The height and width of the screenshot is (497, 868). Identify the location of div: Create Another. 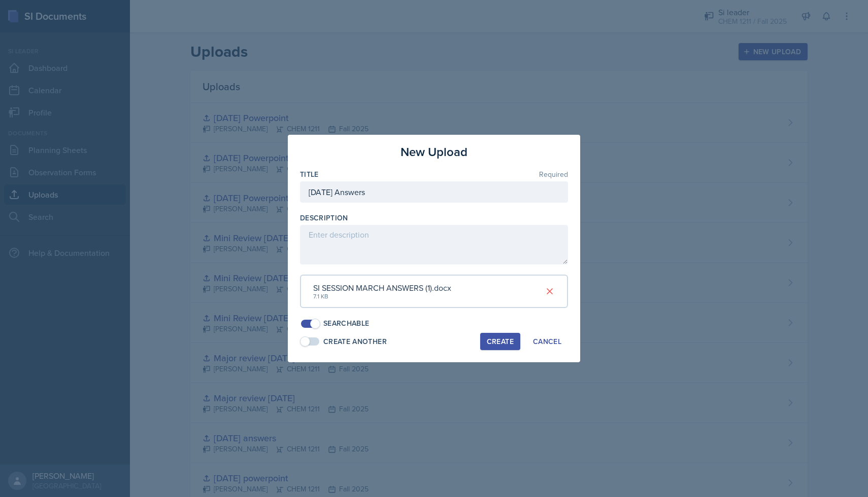
(355, 342).